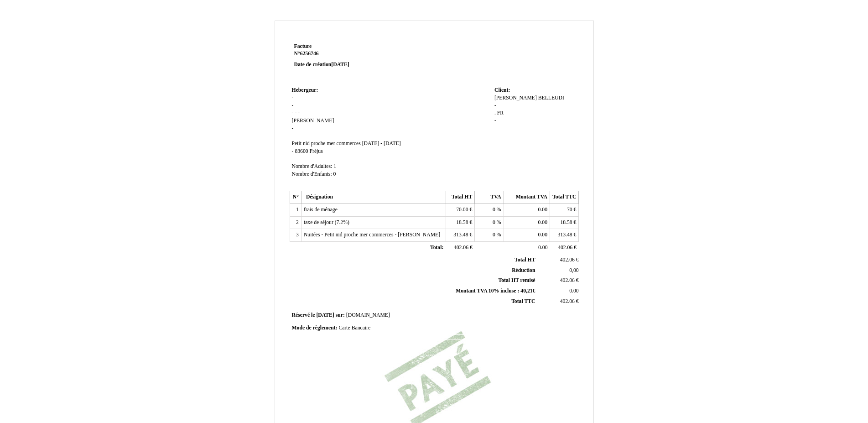 The height and width of the screenshot is (423, 868). What do you see at coordinates (564, 198) in the screenshot?
I see `th: Total TTC` at bounding box center [564, 198].